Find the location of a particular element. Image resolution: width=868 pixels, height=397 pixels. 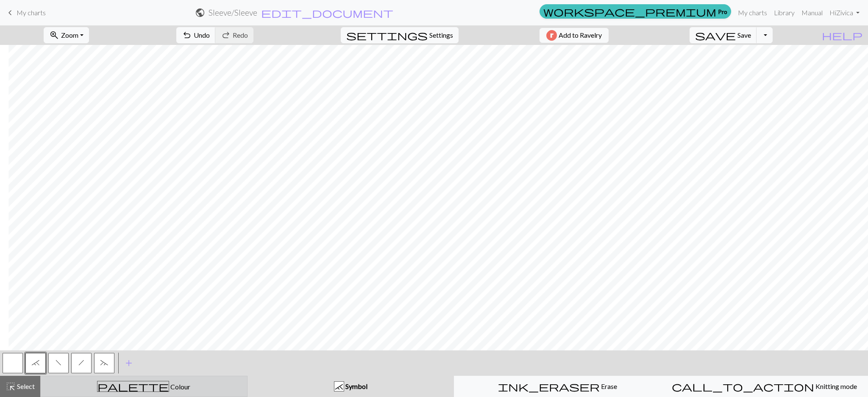

button: Erase is located at coordinates (557, 387).